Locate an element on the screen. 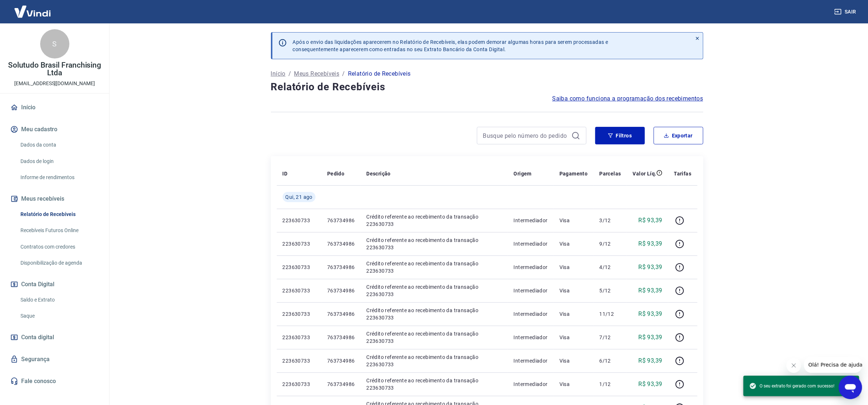 The image size is (868, 405). p: 3/12 is located at coordinates (610, 220).